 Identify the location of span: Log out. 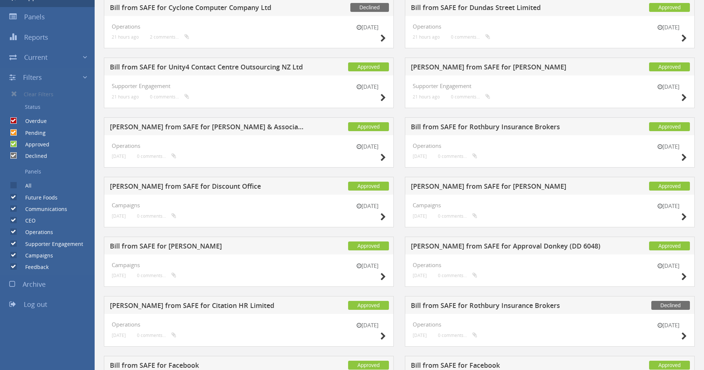
(35, 304).